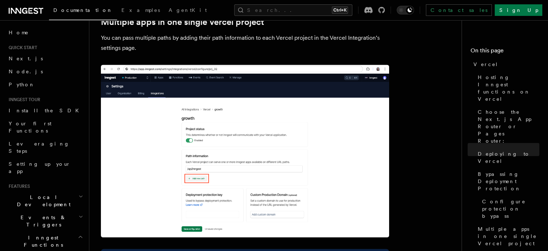 This screenshot has width=548, height=251. I want to click on a: Examples, so click(141, 11).